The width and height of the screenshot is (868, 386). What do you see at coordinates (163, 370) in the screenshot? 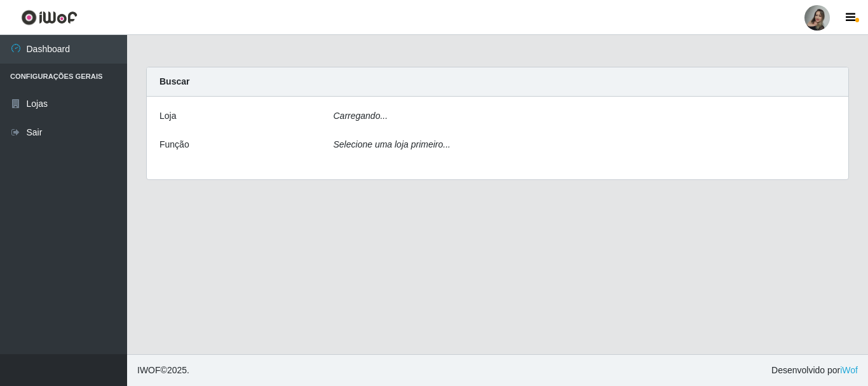
I see `span: © 2025 .` at bounding box center [163, 370].